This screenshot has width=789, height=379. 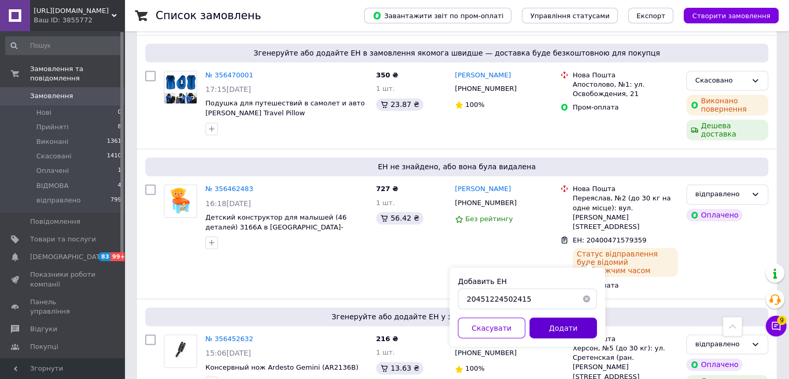 I want to click on span: Замовлення, so click(x=51, y=96).